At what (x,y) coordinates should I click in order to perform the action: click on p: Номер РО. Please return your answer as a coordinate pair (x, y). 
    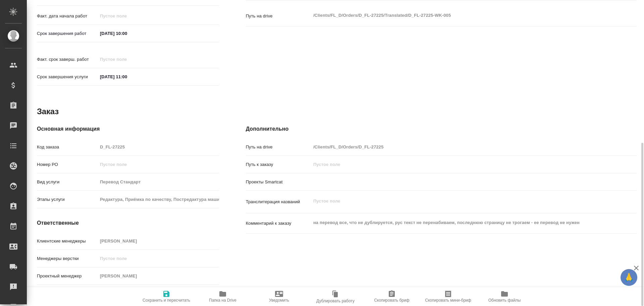
    Looking at the image, I should click on (67, 165).